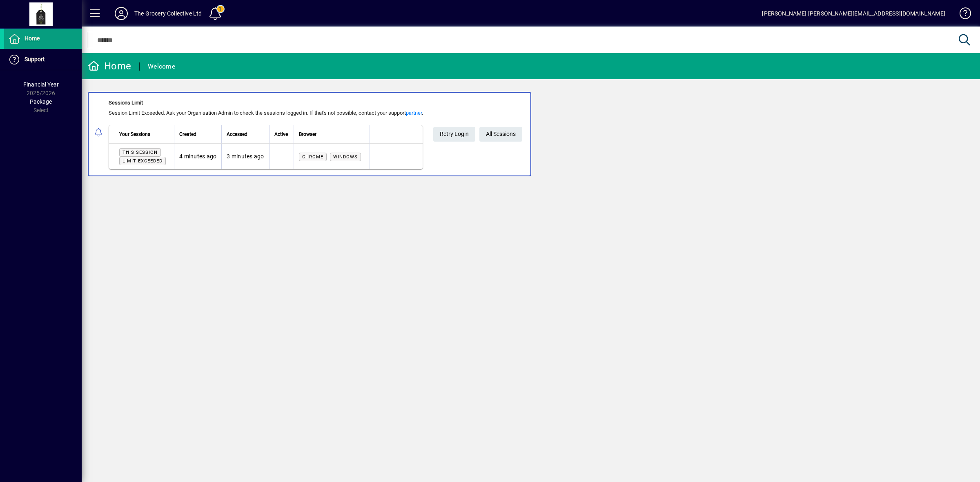 Image resolution: width=980 pixels, height=482 pixels. Describe the element at coordinates (121, 13) in the screenshot. I see `button: Profile` at that location.